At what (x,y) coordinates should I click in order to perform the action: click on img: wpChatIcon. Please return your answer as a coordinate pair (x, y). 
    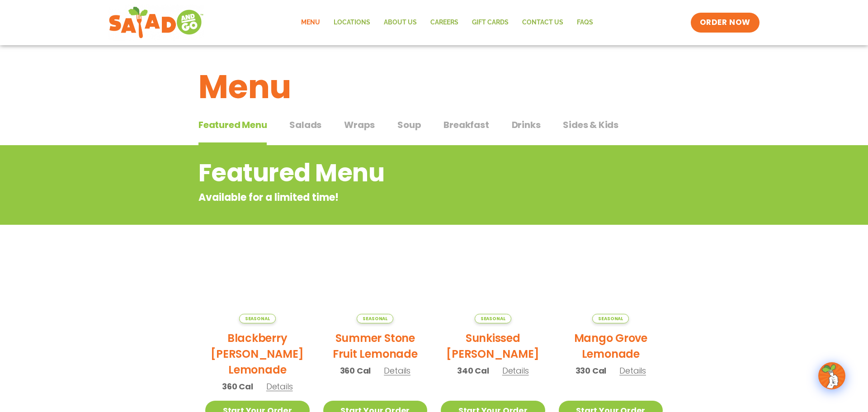
    Looking at the image, I should click on (832, 376).